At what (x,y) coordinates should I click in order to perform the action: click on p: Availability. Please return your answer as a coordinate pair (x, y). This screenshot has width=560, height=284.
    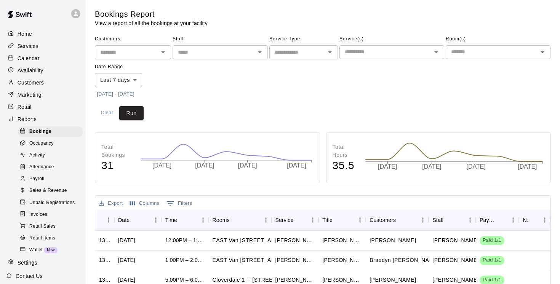
    Looking at the image, I should click on (30, 70).